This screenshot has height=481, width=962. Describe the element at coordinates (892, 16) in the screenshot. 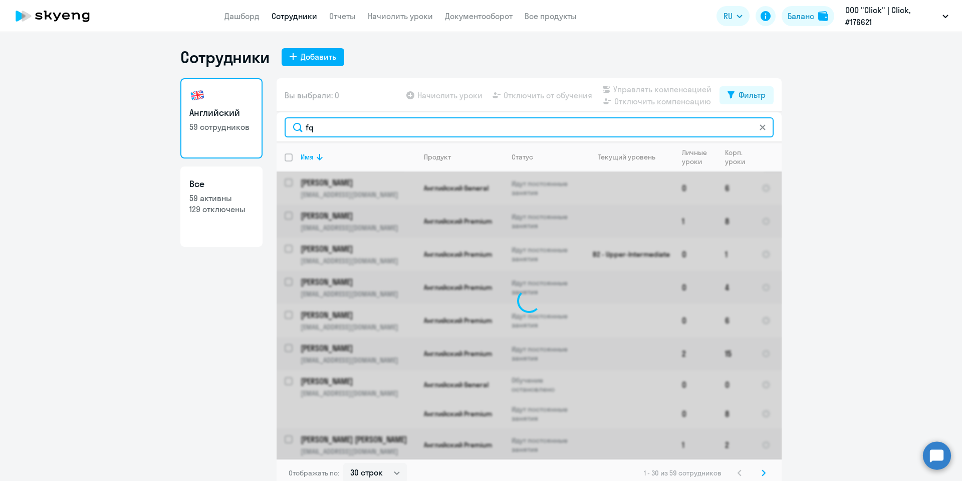

I see `p: ООО "Click" | Click, #176621` at that location.